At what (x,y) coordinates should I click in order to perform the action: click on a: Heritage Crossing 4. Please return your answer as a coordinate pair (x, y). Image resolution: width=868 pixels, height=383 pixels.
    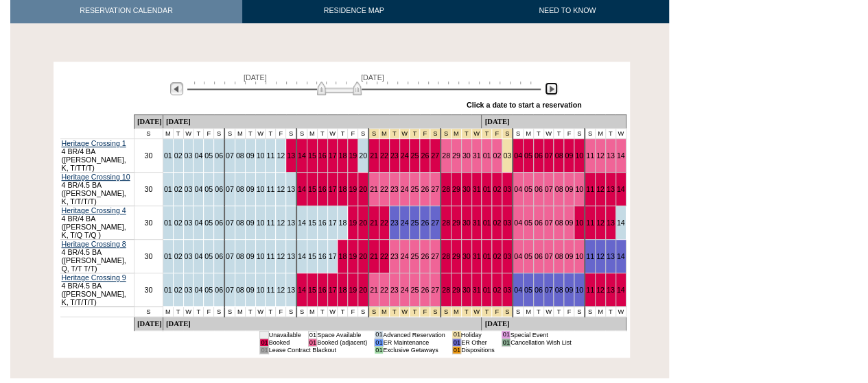
    Looking at the image, I should click on (94, 210).